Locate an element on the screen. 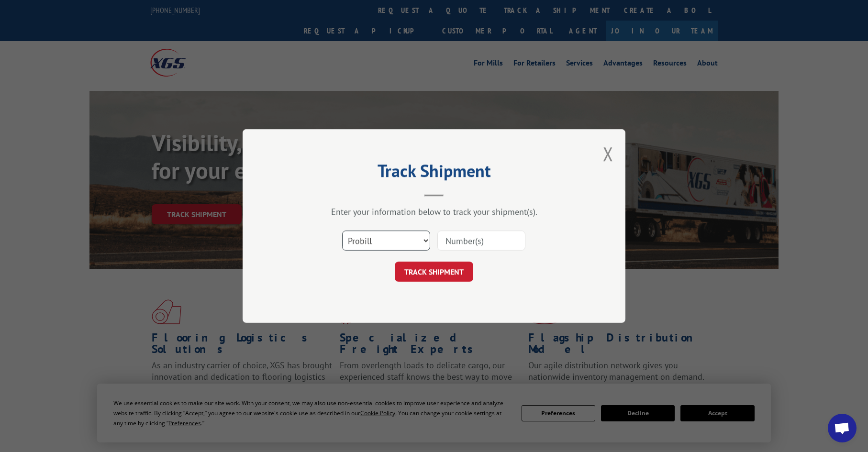  button: TRACK SHIPMENT is located at coordinates (434, 272).